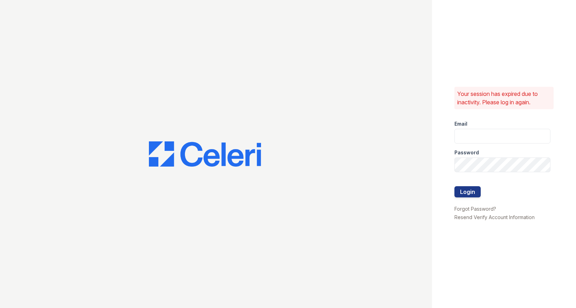 This screenshot has width=576, height=308. Describe the element at coordinates (475, 209) in the screenshot. I see `a: Forgot Password?` at that location.